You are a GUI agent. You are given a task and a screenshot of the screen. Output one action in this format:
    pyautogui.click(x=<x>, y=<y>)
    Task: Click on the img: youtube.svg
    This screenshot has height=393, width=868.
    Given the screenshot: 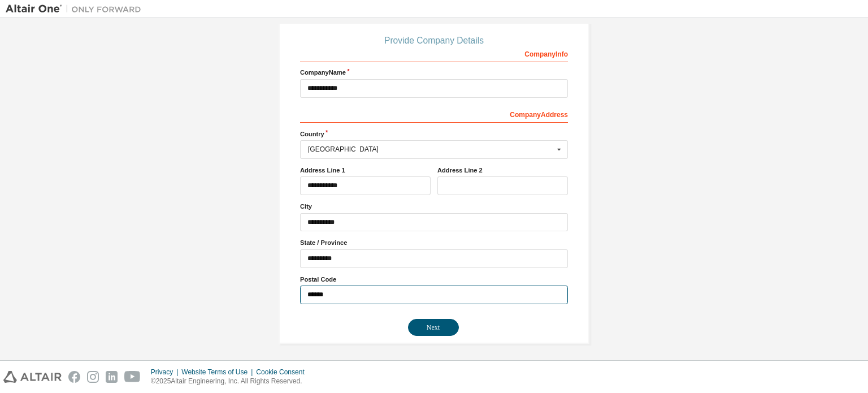 What is the action you would take?
    pyautogui.click(x=132, y=376)
    